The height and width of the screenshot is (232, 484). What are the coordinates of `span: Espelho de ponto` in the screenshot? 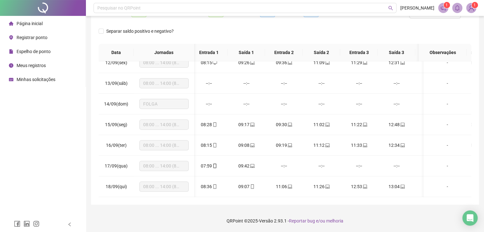 It's located at (33, 51).